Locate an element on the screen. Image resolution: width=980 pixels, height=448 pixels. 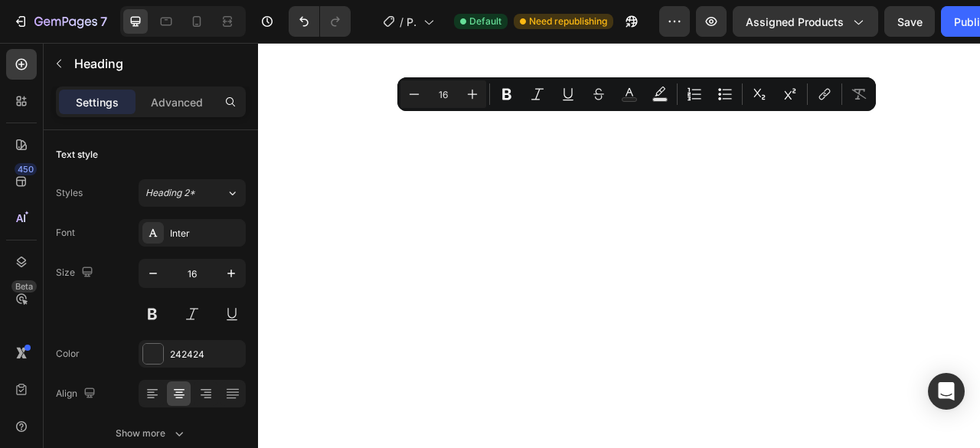
div: Beta is located at coordinates (23, 286).